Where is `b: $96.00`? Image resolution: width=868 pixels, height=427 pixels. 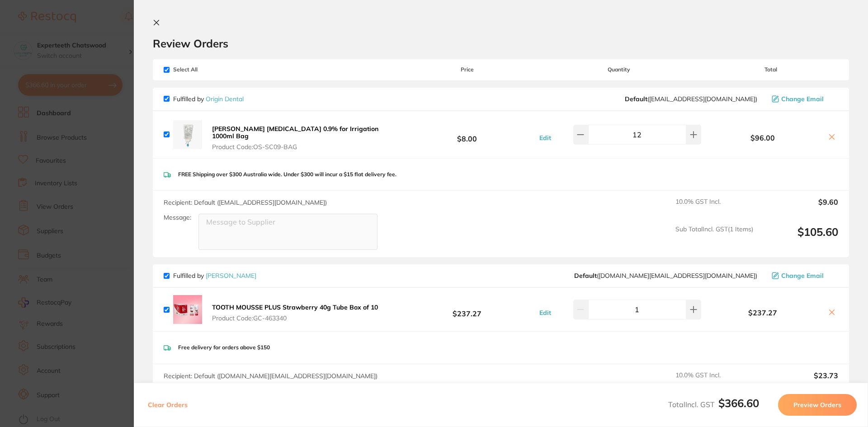
b: $96.00 is located at coordinates (762, 138).